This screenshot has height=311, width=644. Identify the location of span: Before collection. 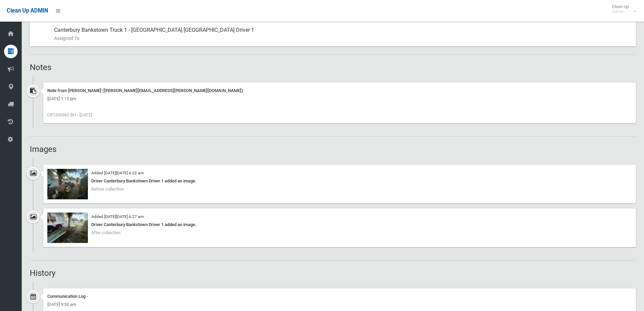
(107, 189).